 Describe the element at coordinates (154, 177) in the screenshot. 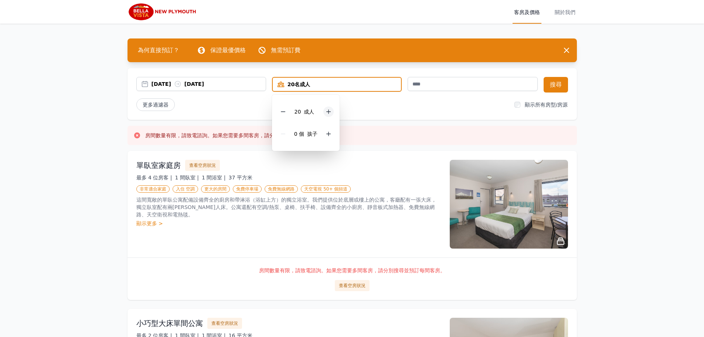

I see `font: 最多 4 位房客 |` at that location.